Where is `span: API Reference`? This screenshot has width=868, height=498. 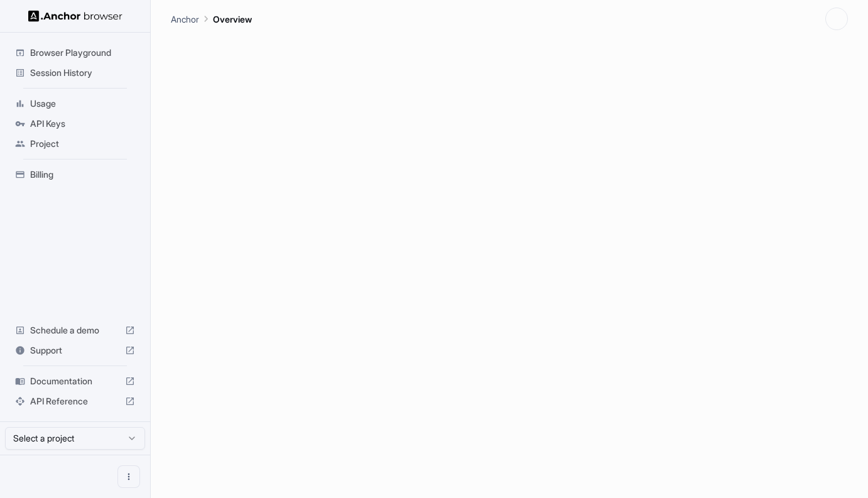 span: API Reference is located at coordinates (75, 402).